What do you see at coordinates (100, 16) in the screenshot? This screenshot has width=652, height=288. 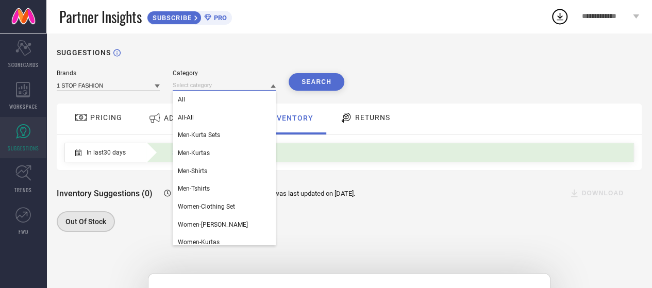 I see `span: Partner Insights` at bounding box center [100, 16].